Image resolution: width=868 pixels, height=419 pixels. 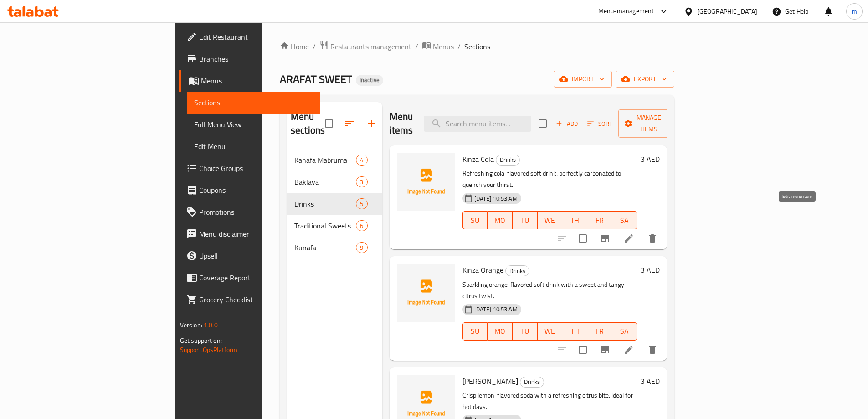 I want to click on div: Baklava, so click(x=325, y=182).